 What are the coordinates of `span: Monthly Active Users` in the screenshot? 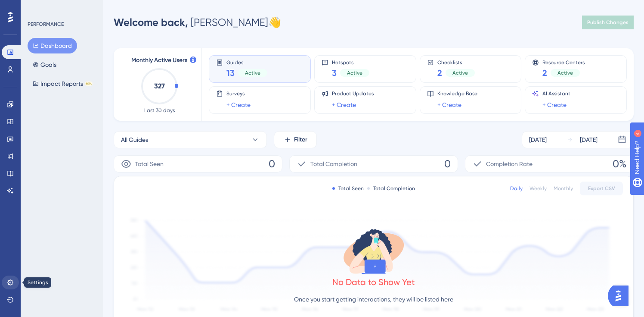 It's located at (159, 60).